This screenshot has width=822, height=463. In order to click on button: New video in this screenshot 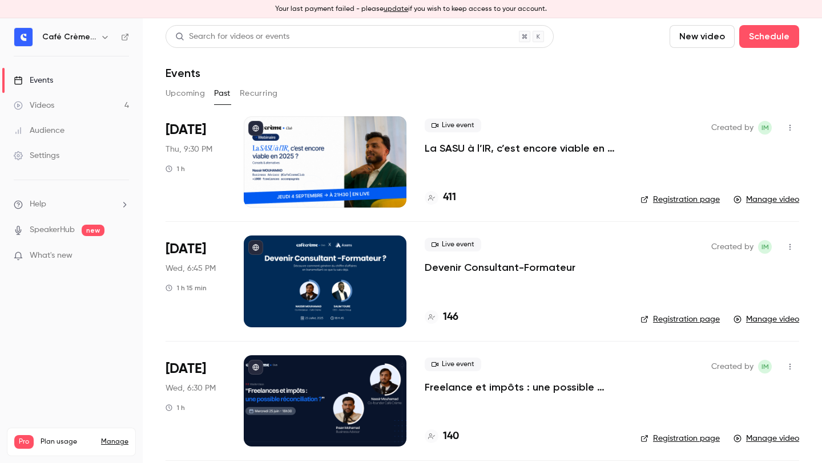, I will do `click(702, 37)`.